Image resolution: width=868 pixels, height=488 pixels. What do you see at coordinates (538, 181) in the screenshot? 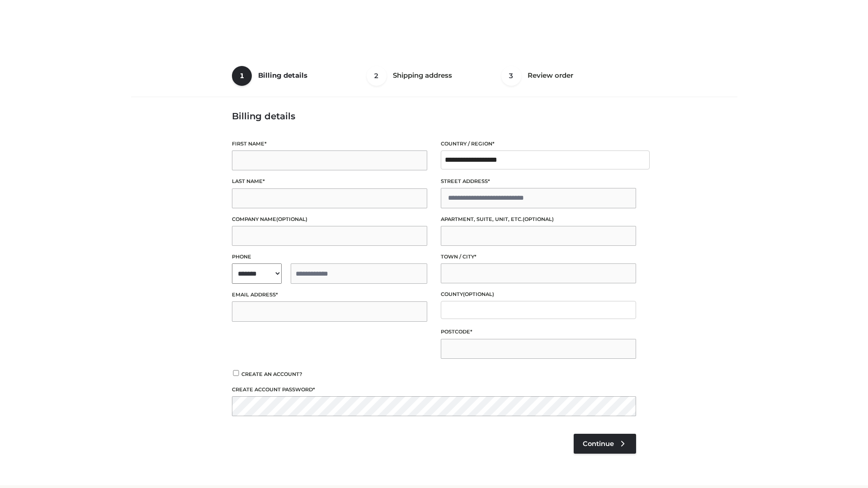
I see `label: Street address` at bounding box center [538, 181].